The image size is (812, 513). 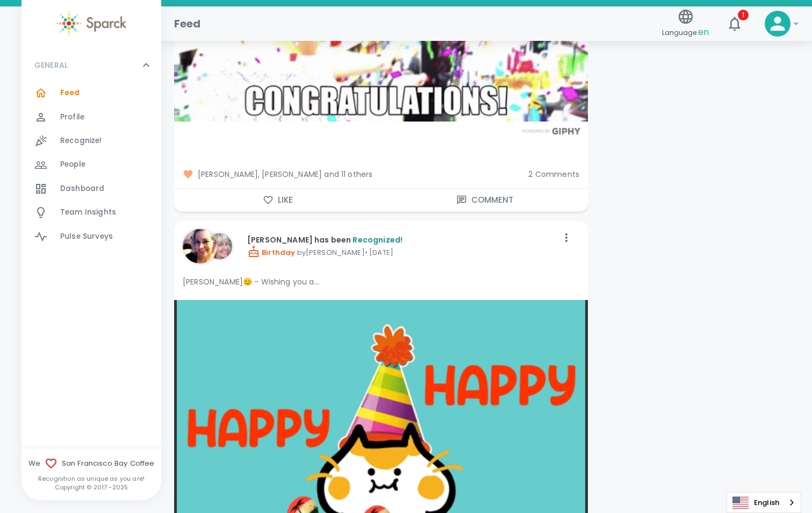 What do you see at coordinates (82, 189) in the screenshot?
I see `span: Dashboard` at bounding box center [82, 189].